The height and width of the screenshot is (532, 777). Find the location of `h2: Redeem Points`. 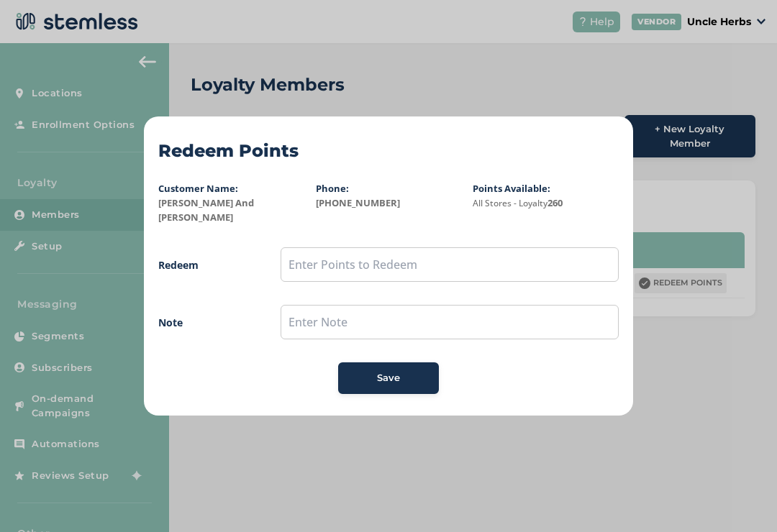

h2: Redeem Points is located at coordinates (229, 151).